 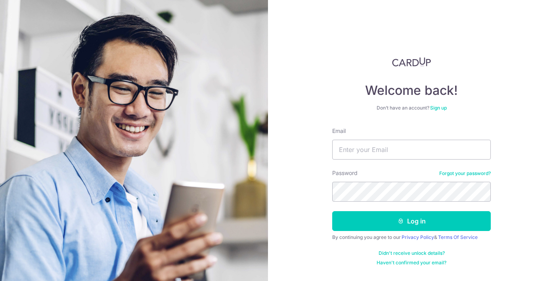 What do you see at coordinates (411, 253) in the screenshot?
I see `a: Didn't receive unlock details?` at bounding box center [411, 253].